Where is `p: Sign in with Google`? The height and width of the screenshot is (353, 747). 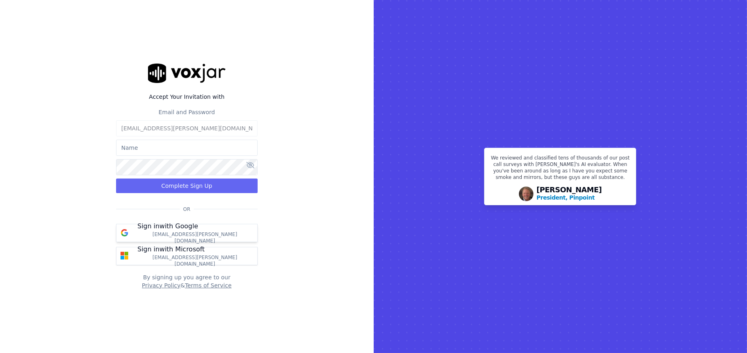
p: Sign in with Google is located at coordinates (168, 226).